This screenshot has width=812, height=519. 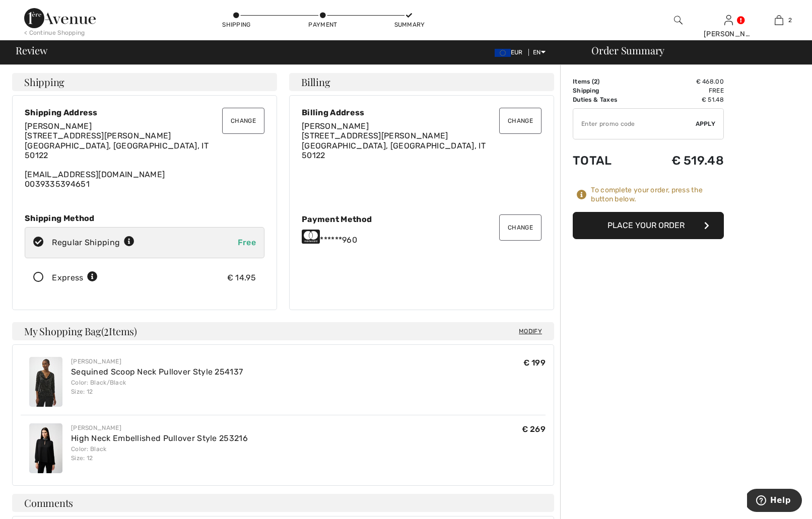 What do you see at coordinates (530, 331) in the screenshot?
I see `span: Modify` at bounding box center [530, 331].